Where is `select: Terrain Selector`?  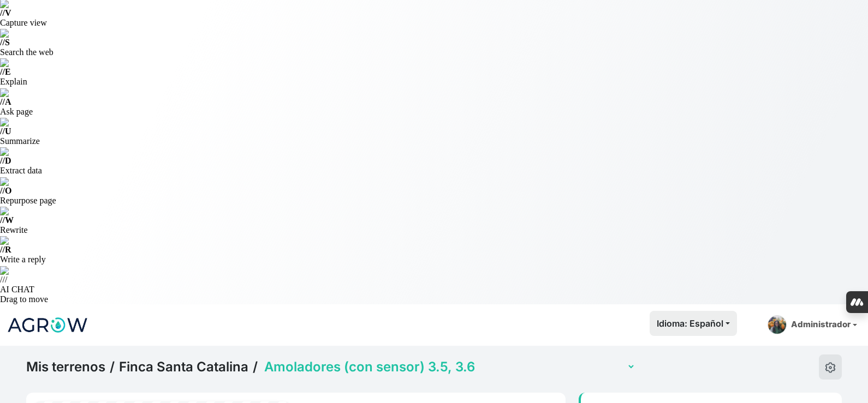 select: Terrain Selector is located at coordinates (449, 367).